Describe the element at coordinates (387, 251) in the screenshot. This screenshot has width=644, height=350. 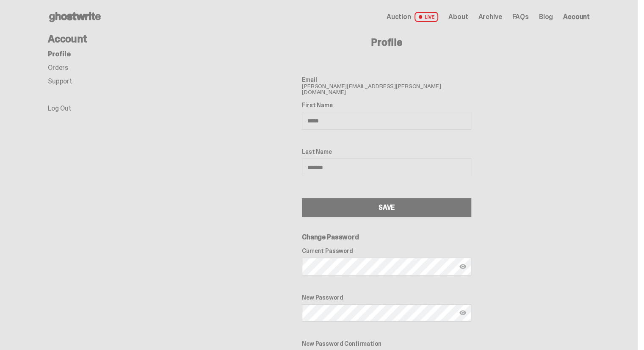
I see `label: Current Password` at that location.